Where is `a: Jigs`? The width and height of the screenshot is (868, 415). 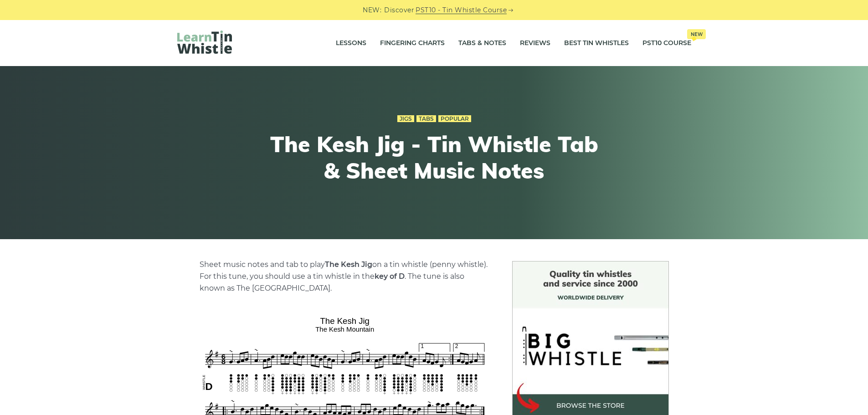 a: Jigs is located at coordinates (405, 119).